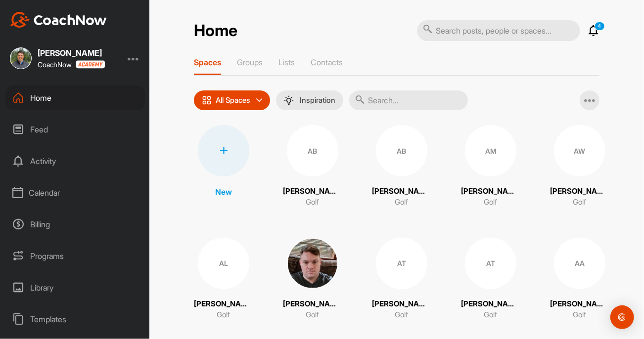 Image resolution: width=644 pixels, height=339 pixels. What do you see at coordinates (75, 129) in the screenshot?
I see `div: Feed` at bounding box center [75, 129].